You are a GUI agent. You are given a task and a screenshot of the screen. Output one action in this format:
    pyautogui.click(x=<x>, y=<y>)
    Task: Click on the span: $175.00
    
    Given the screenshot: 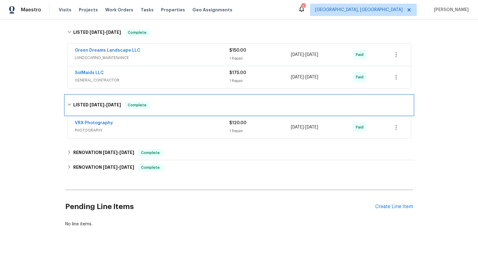 What is the action you would take?
    pyautogui.click(x=238, y=73)
    